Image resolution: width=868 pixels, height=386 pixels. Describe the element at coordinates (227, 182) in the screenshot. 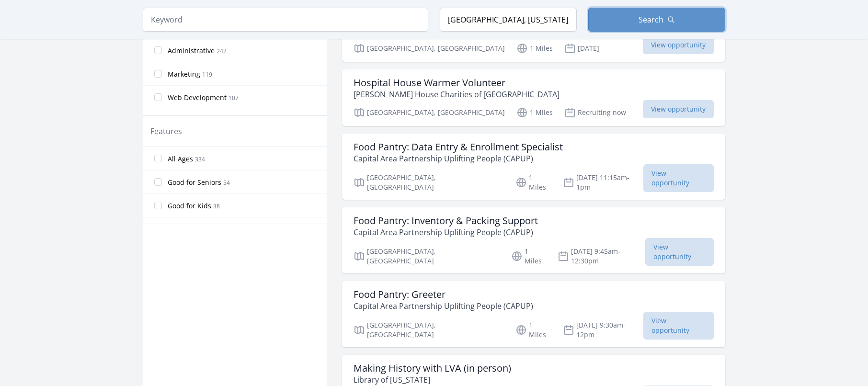

I see `span: 54` at that location.